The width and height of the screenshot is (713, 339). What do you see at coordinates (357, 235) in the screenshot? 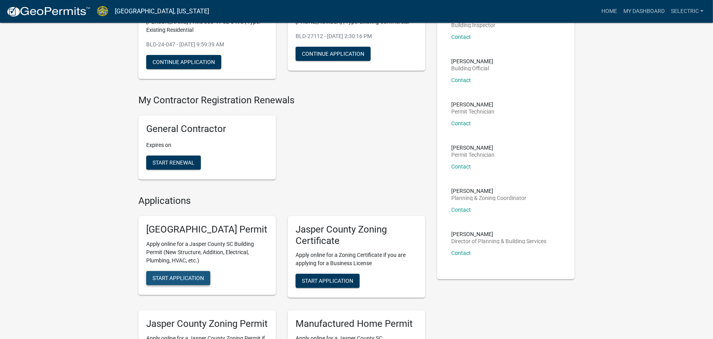
I see `h5: Jasper County Zoning Certificate` at bounding box center [357, 235].